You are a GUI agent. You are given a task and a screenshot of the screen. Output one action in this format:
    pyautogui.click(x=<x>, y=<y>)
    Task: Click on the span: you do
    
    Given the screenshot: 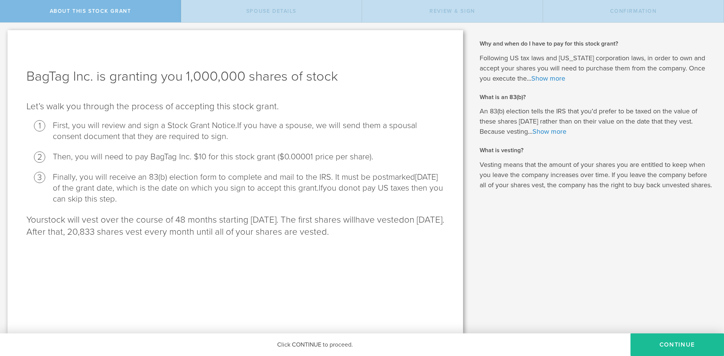 What is the action you would take?
    pyautogui.click(x=336, y=188)
    